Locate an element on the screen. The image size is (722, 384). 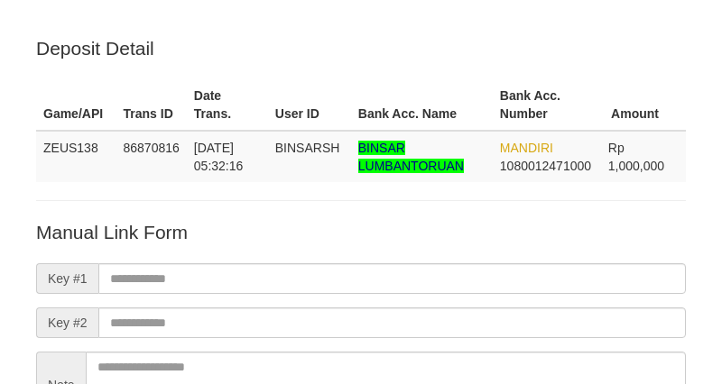
span: Rp 1,000,000 is located at coordinates (636, 157).